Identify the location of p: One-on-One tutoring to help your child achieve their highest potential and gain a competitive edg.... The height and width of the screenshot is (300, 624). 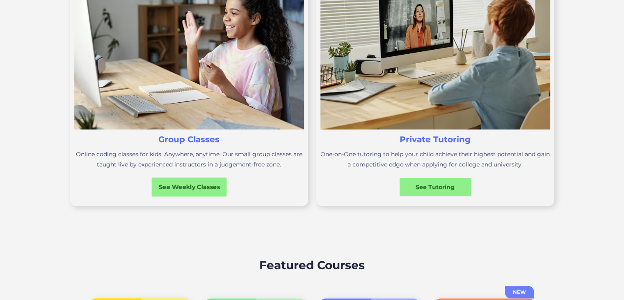
(436, 159).